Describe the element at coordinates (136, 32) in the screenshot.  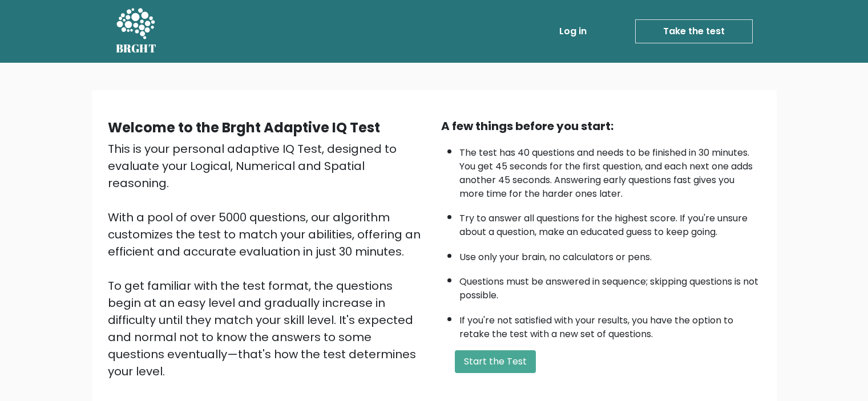
I see `a: BRGHT` at that location.